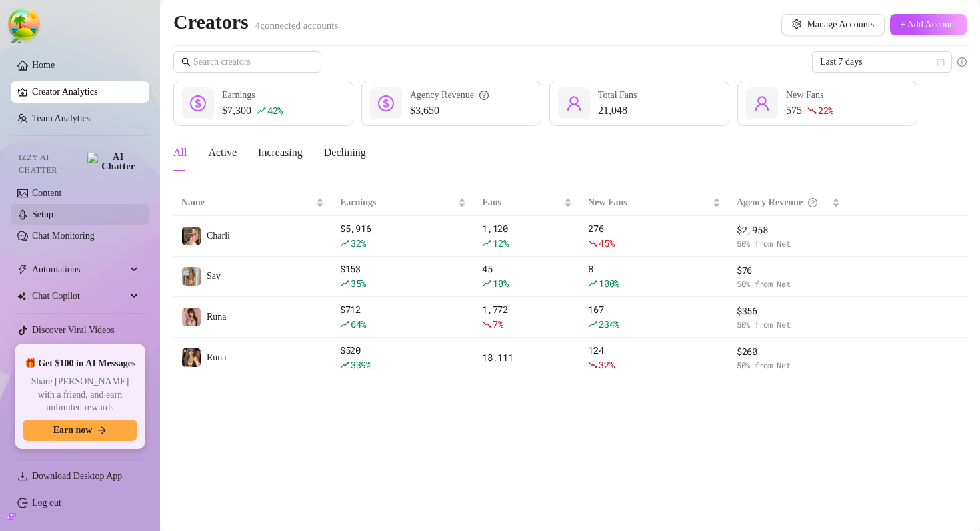 The height and width of the screenshot is (531, 980). Describe the element at coordinates (609, 324) in the screenshot. I see `span: 234 %` at that location.